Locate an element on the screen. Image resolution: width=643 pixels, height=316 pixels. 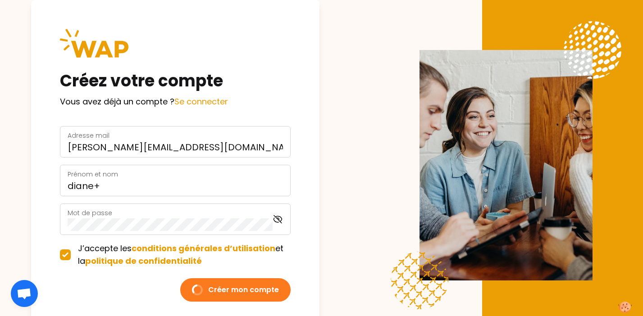
h1: Créez votre compte is located at coordinates (175, 81).